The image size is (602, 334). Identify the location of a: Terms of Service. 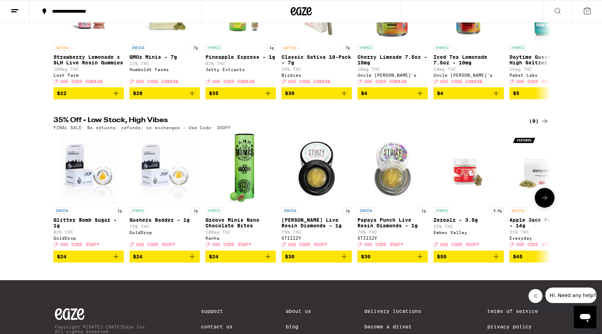
(517, 311).